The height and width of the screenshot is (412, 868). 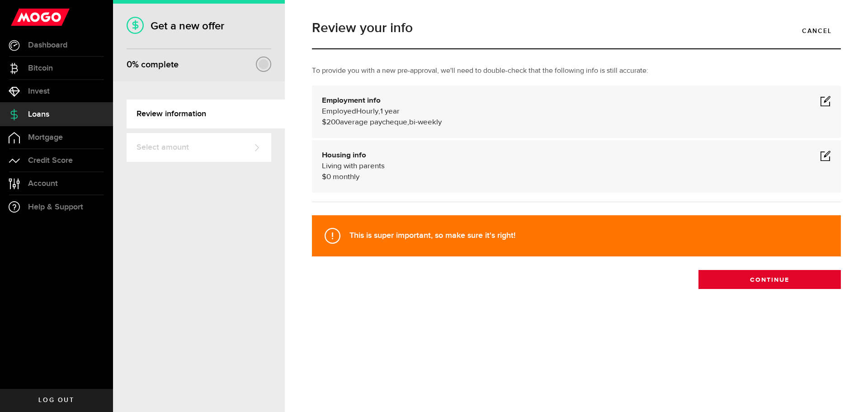 I want to click on span: $200, so click(x=331, y=122).